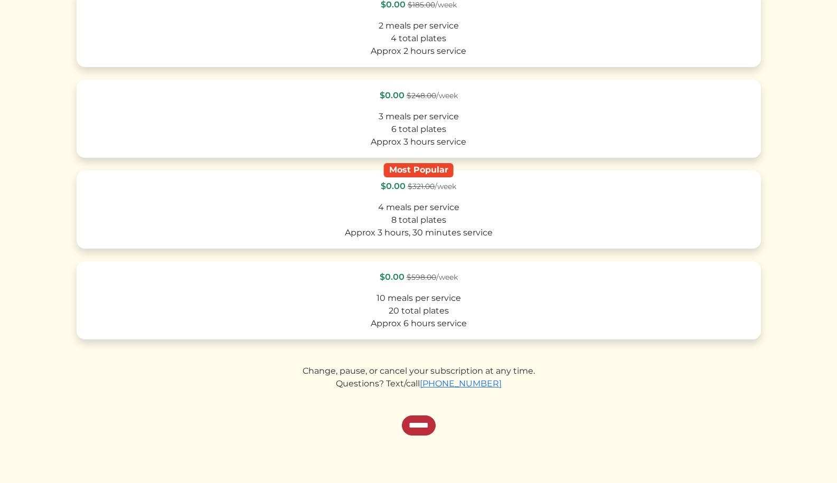  Describe the element at coordinates (419, 298) in the screenshot. I see `div: 10 meals per service` at that location.